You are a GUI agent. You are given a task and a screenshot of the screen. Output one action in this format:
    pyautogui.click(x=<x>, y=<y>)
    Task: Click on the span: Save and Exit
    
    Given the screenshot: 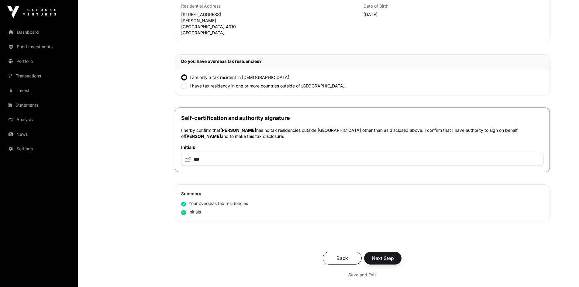 What is the action you would take?
    pyautogui.click(x=362, y=275)
    